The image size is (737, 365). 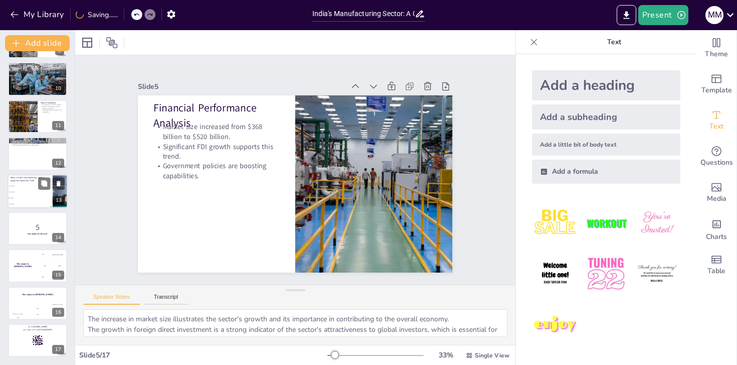 I want to click on p: National Manufacturing Mission supports investment., so click(x=52, y=107).